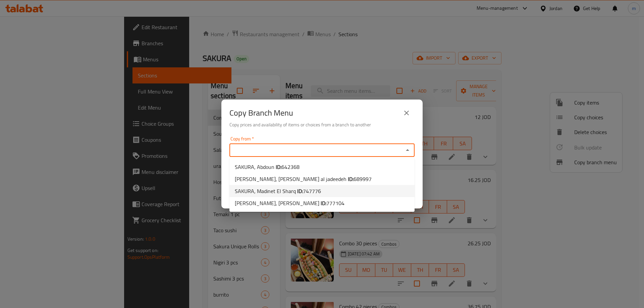 Image resolution: width=644 pixels, height=308 pixels. I want to click on span: SAKURA, Abdoun, so click(267, 167).